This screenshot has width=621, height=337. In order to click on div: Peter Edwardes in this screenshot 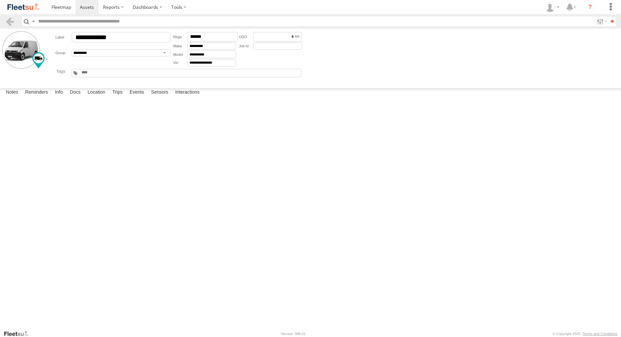, I will do `click(552, 7)`.